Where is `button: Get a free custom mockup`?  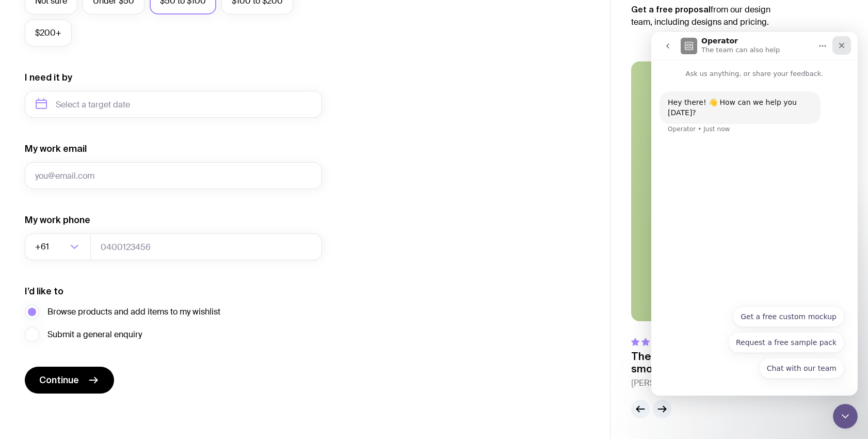
button: Get a free custom mockup is located at coordinates (138, 284).